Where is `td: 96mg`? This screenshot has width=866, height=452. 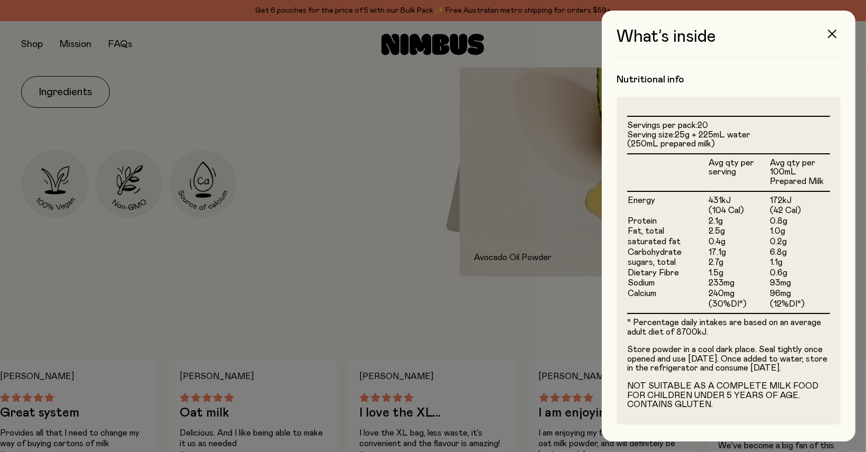
td: 96mg is located at coordinates (799, 294).